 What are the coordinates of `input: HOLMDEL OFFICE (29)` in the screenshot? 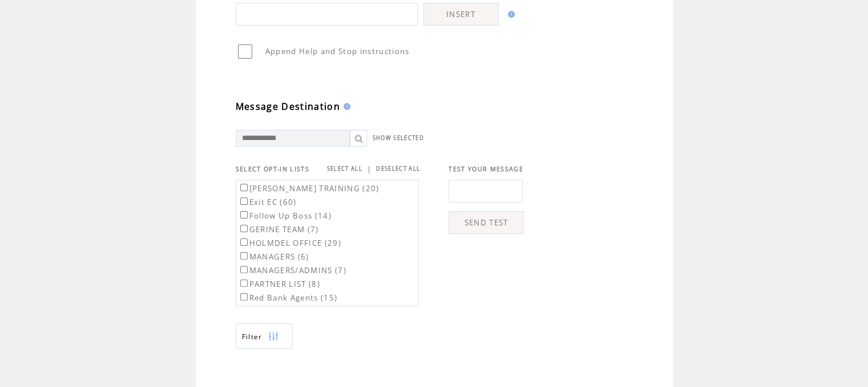 It's located at (244, 242).